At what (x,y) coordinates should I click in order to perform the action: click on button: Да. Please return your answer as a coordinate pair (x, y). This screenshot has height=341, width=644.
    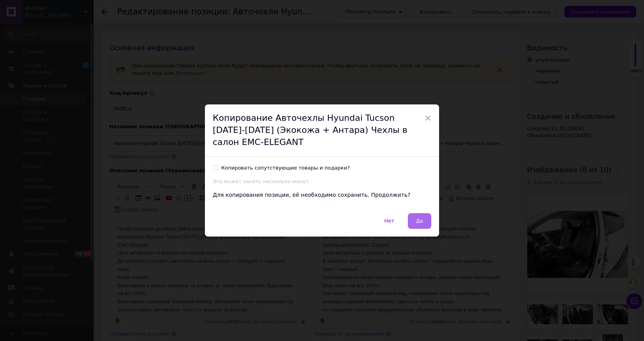
    Looking at the image, I should click on (420, 221).